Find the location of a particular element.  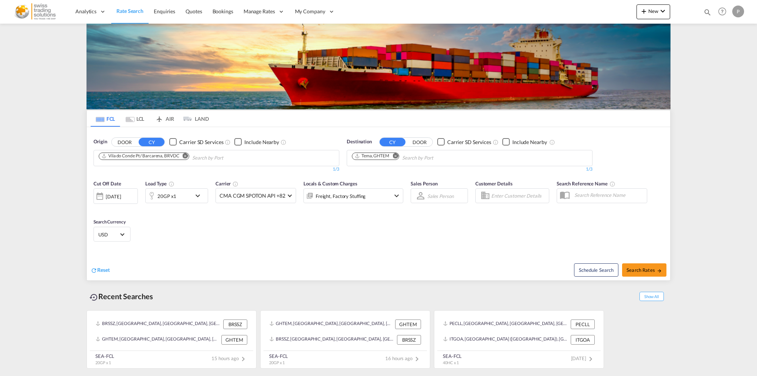

span: Locals & Custom Charges is located at coordinates (331, 184).